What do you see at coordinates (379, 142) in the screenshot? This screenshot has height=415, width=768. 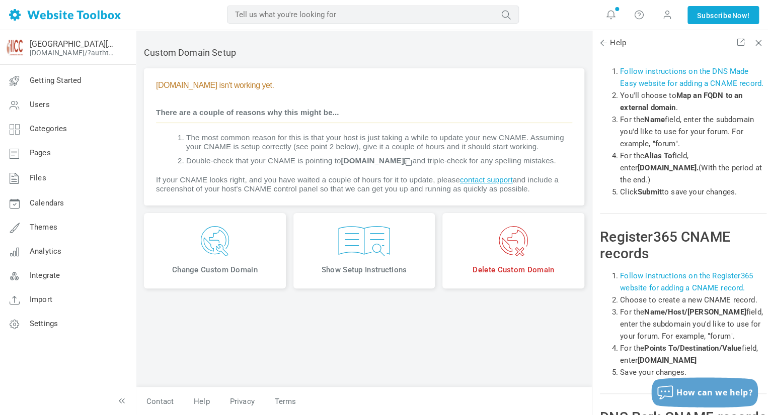 I see `li: The most common reason for this is that your host is just taking a while to update your new CNAME...` at bounding box center [379, 142].